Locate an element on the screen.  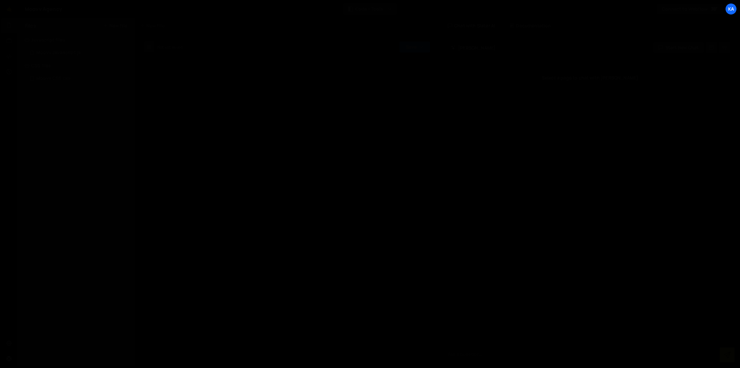
div: 15428/40675.js is located at coordinates (80, 53).